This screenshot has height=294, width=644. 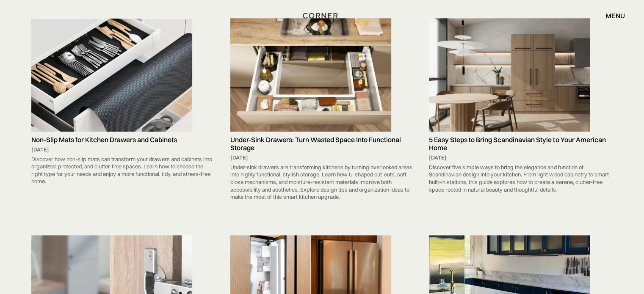 What do you see at coordinates (521, 144) in the screenshot?
I see `h5: 5 Easy Steps to Bring Scandinavian Style to Your American Home` at bounding box center [521, 144].